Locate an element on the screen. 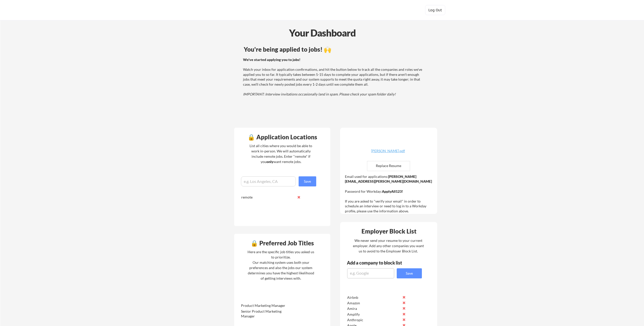 The image size is (644, 326). div: You're being applied to jobs! 🙌 is located at coordinates (334, 49).